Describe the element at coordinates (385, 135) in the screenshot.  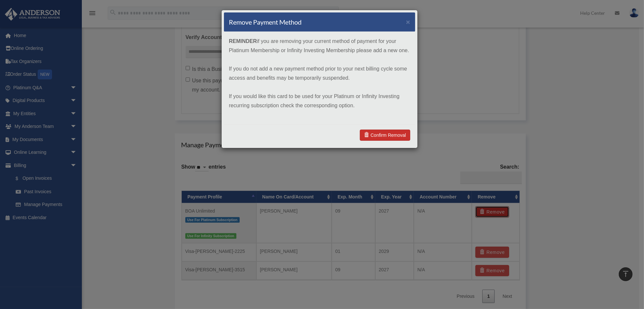
I see `a: Confirm Removal` at that location.